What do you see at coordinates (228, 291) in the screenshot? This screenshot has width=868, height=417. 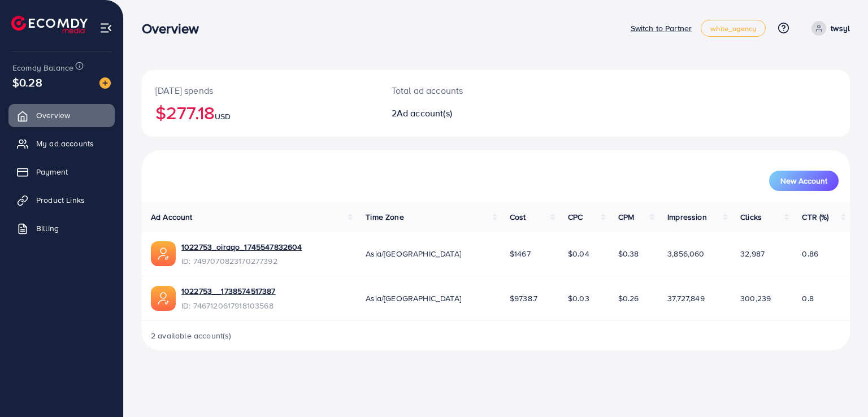 I see `a: 1022753__1738574517387` at bounding box center [228, 291].